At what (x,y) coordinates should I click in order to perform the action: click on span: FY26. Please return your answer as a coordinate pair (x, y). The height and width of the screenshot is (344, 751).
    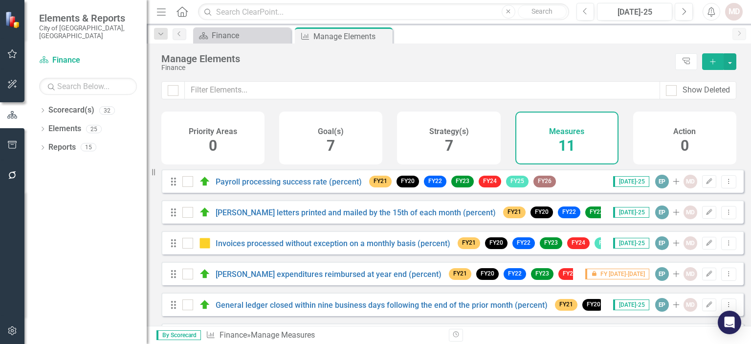
    Looking at the image, I should click on (545, 181).